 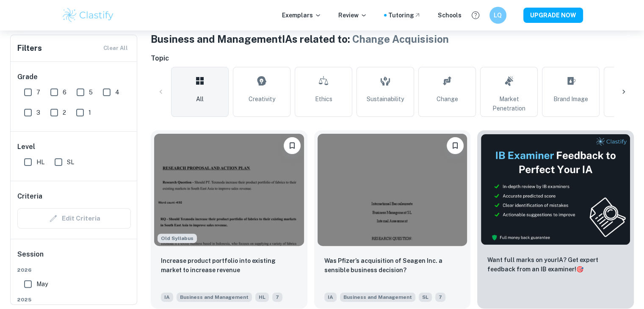 I want to click on h6: Grade, so click(x=74, y=77).